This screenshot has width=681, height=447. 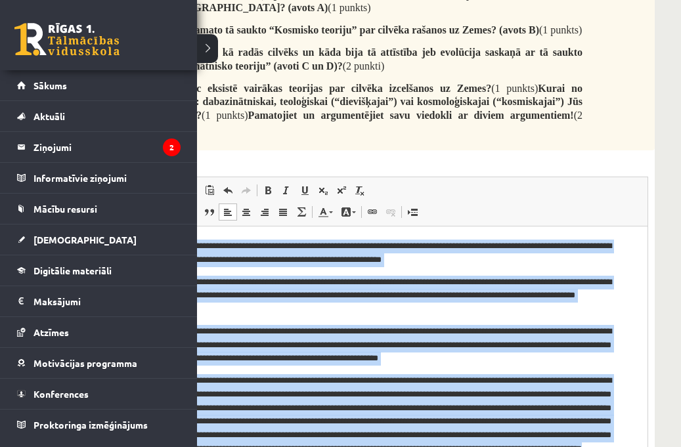 What do you see at coordinates (370, 102) in the screenshot?
I see `b: Kurai no teorijām: dabazinātniskai, teoloģiskai (“dievišķajai”) vai kosmoloģiskajai (“kosmiskajai...` at bounding box center [370, 102].